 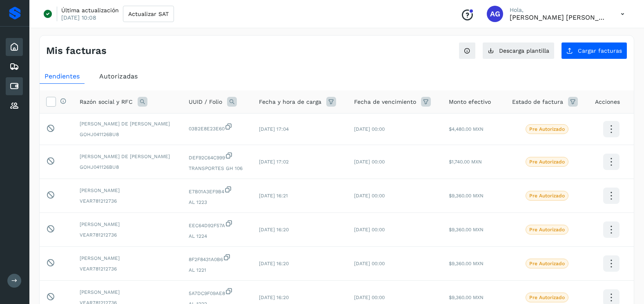 I want to click on span: Fecha y hora de carga, so click(x=290, y=102).